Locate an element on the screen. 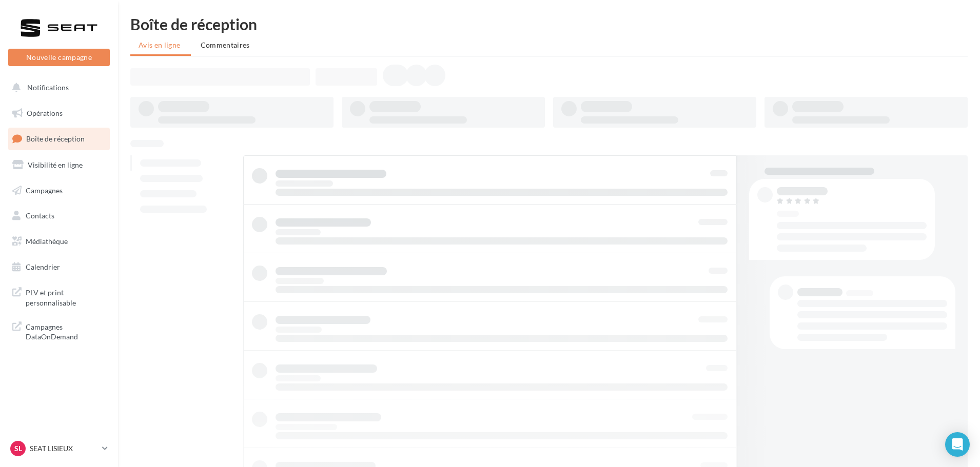 The width and height of the screenshot is (980, 467). a: Contacts is located at coordinates (59, 216).